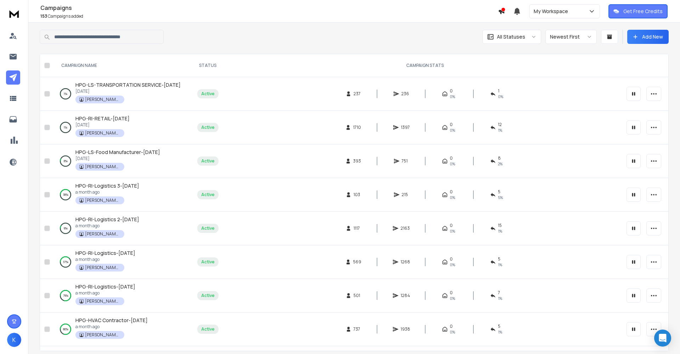 The height and width of the screenshot is (354, 680). I want to click on p: 80 %, so click(65, 329).